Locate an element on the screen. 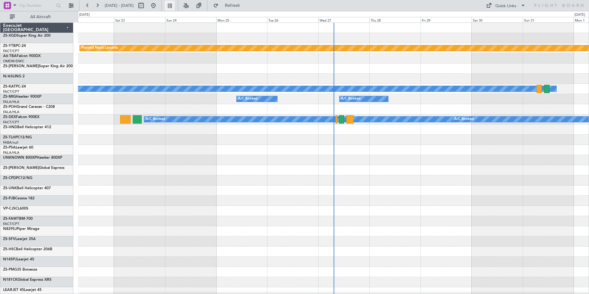 This screenshot has width=589, height=294. a: A6-TBAFalcon 900DX is located at coordinates (22, 56).